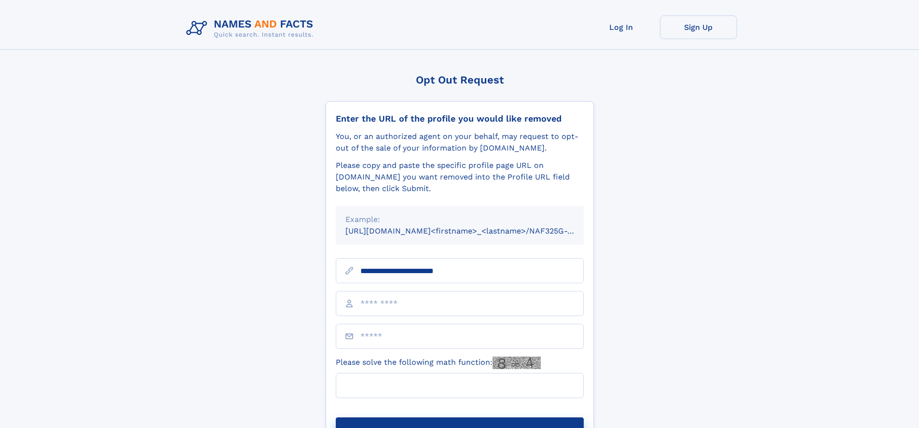 Image resolution: width=919 pixels, height=428 pixels. I want to click on label: Please solve the following math function:, so click(438, 363).